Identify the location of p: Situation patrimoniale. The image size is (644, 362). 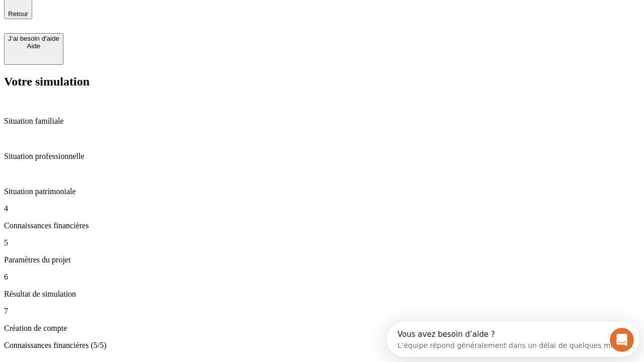
(322, 192).